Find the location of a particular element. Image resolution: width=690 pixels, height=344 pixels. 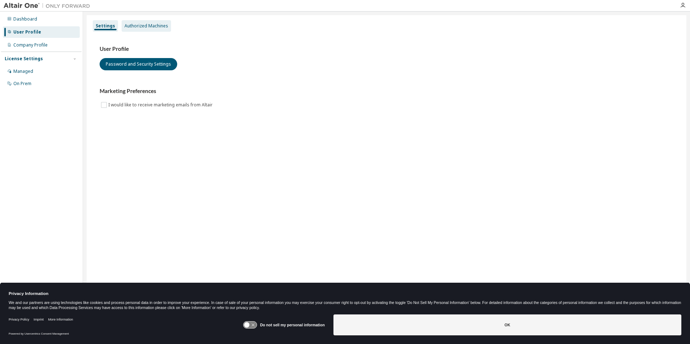

div: Company Profile is located at coordinates (30, 45).